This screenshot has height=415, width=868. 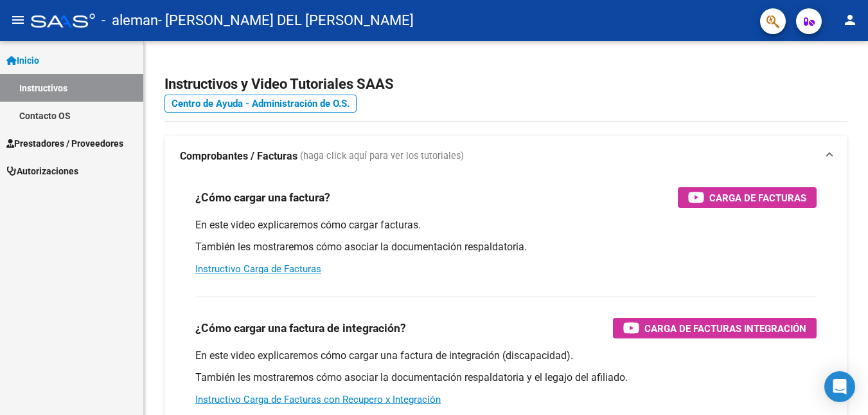 I want to click on button: Carga de Facturas Integración, so click(x=715, y=328).